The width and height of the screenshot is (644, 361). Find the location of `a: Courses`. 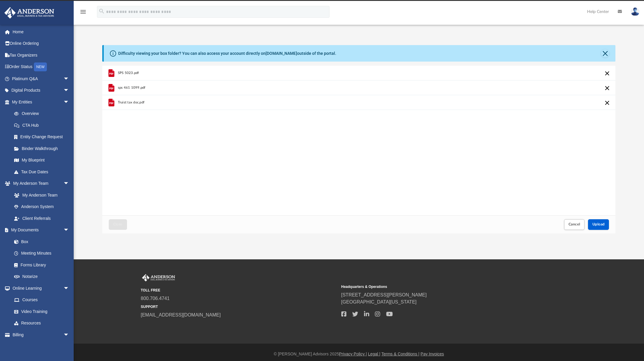

a: Courses is located at coordinates (42, 300).